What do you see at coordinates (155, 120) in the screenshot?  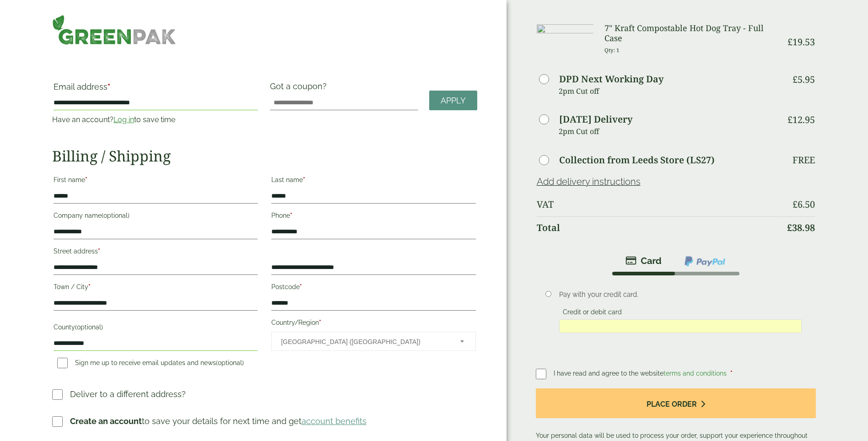 I see `p: Have an account? to save time` at bounding box center [155, 120].